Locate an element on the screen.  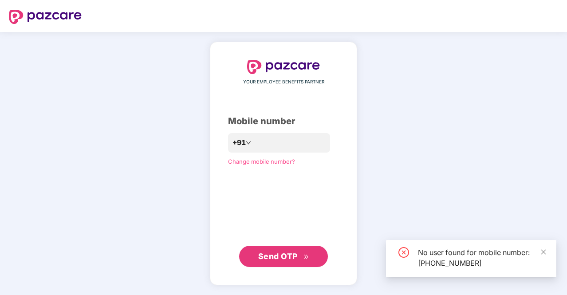
button: Send OTPdouble-right is located at coordinates (284, 256).